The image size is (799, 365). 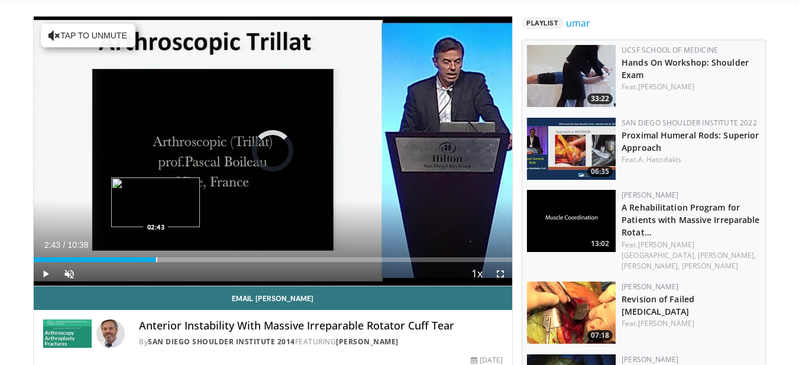 What do you see at coordinates (571, 148) in the screenshot?
I see `img: 4489da8a-0cea-4792-9ebd-a0241edb00f9.150x105_q85_crop-smart_upscale.jpg` at bounding box center [571, 148].